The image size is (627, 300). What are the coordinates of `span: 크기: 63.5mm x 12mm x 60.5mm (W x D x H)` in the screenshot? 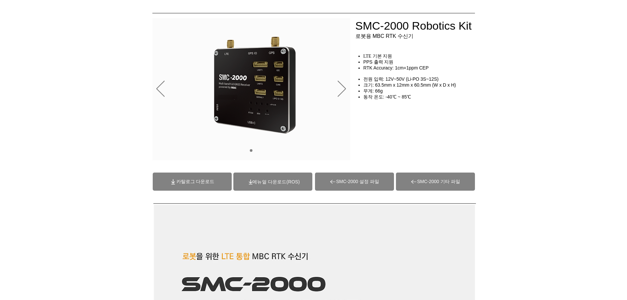 It's located at (410, 85).